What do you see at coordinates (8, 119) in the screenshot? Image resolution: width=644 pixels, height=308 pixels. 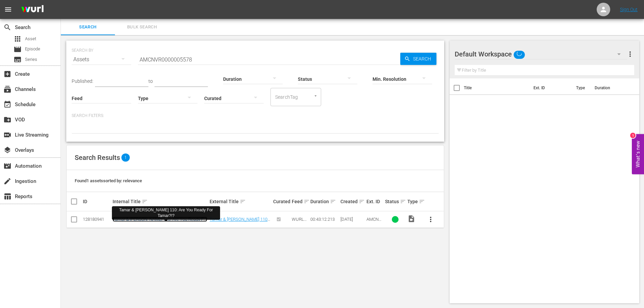 I see `span: VOD` at bounding box center [8, 119].